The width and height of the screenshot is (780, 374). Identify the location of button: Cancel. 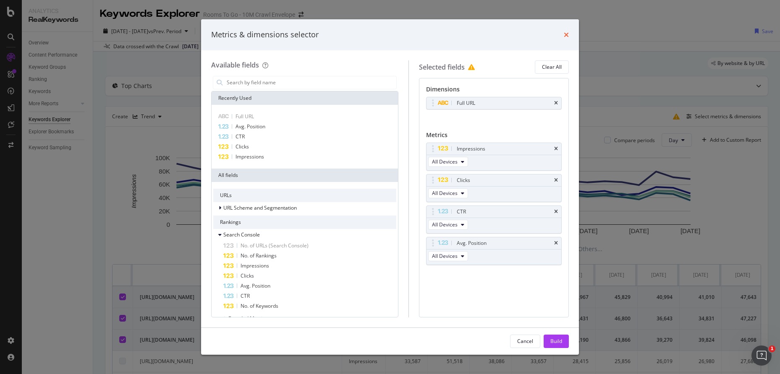
(525, 342).